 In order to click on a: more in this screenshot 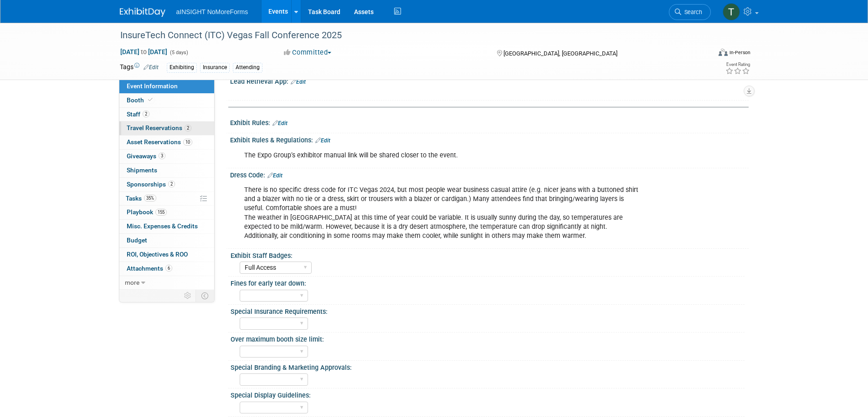, I will do `click(166, 283)`.